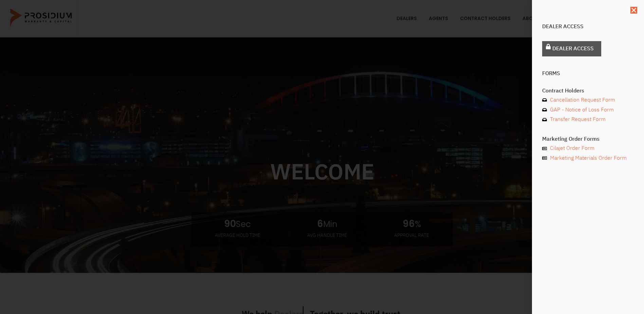 This screenshot has height=314, width=644. Describe the element at coordinates (588, 158) in the screenshot. I see `a: Marketing Materials Order Form` at that location.